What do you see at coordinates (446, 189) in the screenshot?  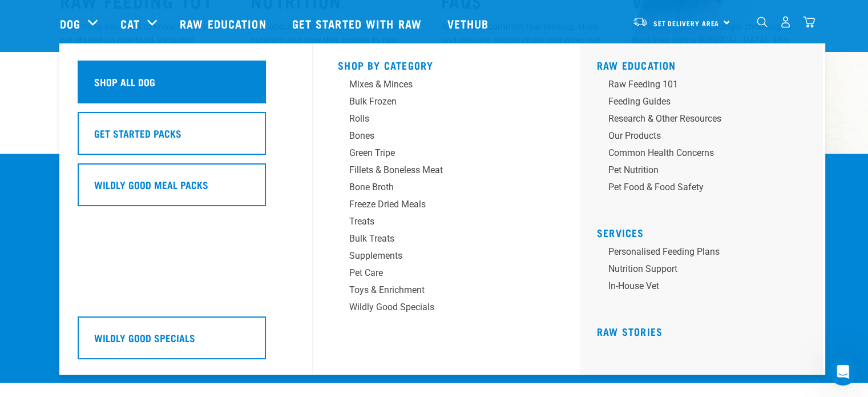 I see `a: Bone Broth` at bounding box center [446, 189].